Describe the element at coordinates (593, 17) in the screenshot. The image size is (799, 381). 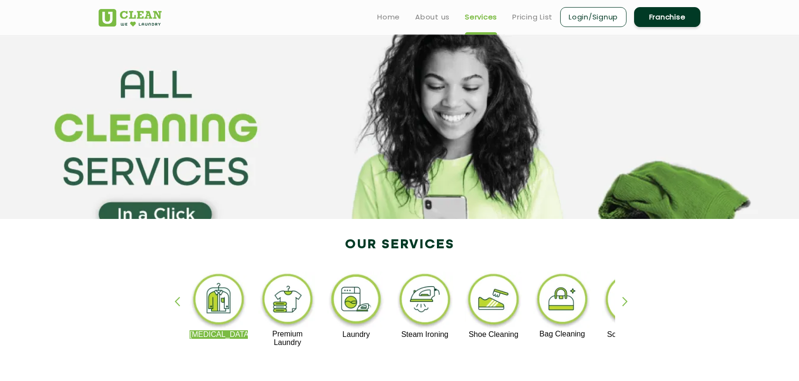
I see `a: Login/Signup` at that location.